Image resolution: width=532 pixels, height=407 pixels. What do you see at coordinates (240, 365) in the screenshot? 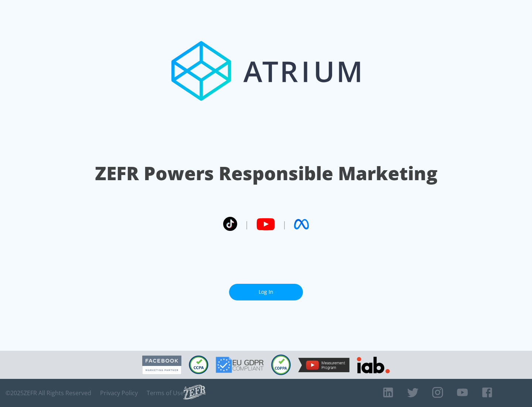
I see `img: GDPR Compliant` at bounding box center [240, 365].